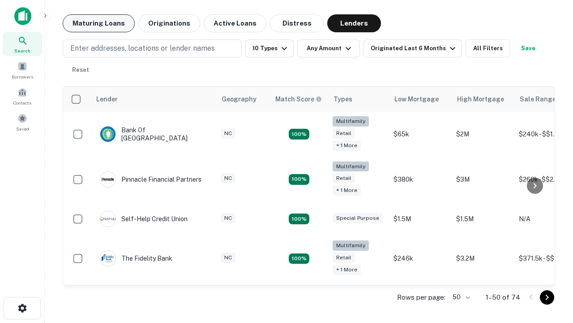 The height and width of the screenshot is (323, 573). What do you see at coordinates (152, 48) in the screenshot?
I see `button: Enter addresses, locations or lender names` at bounding box center [152, 48].